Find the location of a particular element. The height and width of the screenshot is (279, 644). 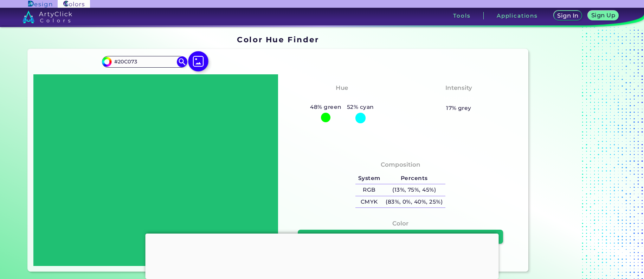

h5: System is located at coordinates (369, 178).